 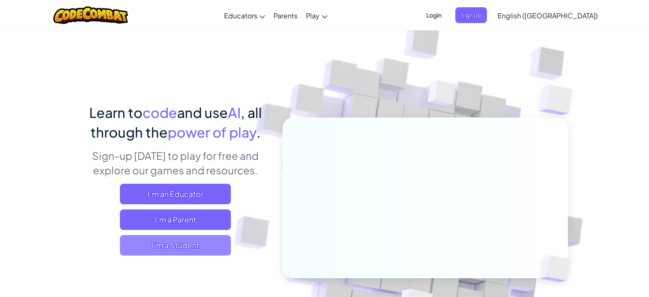 What do you see at coordinates (434, 15) in the screenshot?
I see `span: Login` at bounding box center [434, 15].